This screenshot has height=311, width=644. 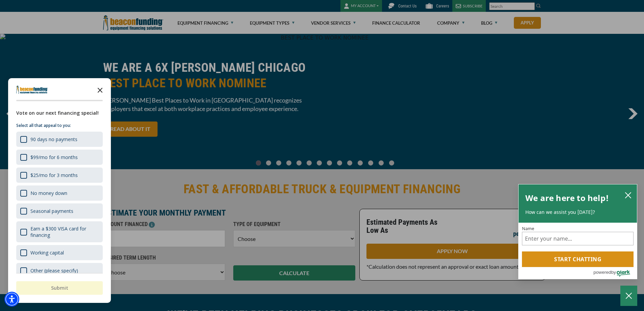 What do you see at coordinates (567, 197) in the screenshot?
I see `h2: We are here to help!` at bounding box center [567, 197].